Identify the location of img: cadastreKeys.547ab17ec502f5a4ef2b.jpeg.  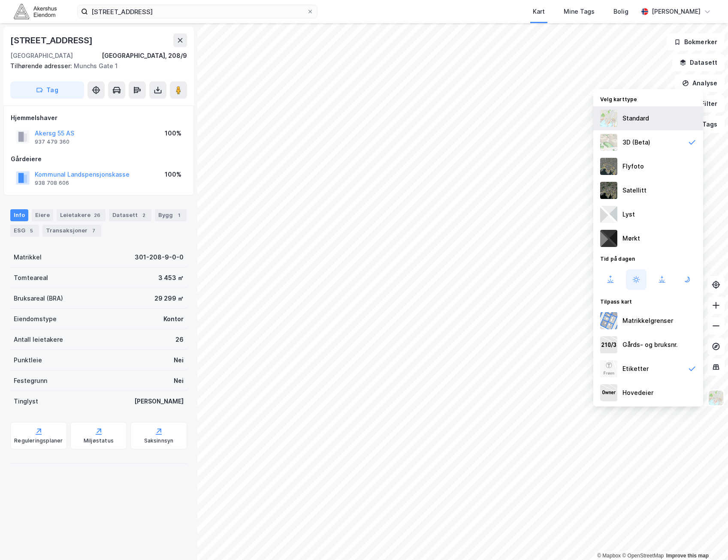
(608, 345).